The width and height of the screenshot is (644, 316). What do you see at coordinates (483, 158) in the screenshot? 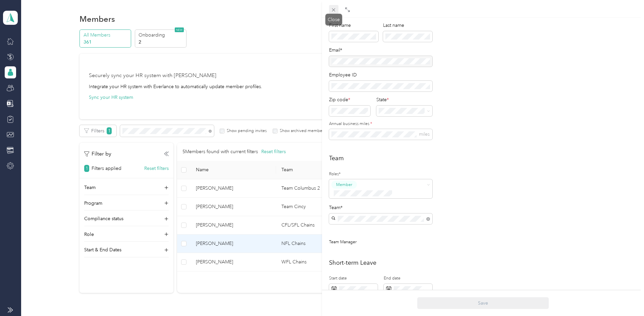
I see `h2: Team` at bounding box center [483, 158].